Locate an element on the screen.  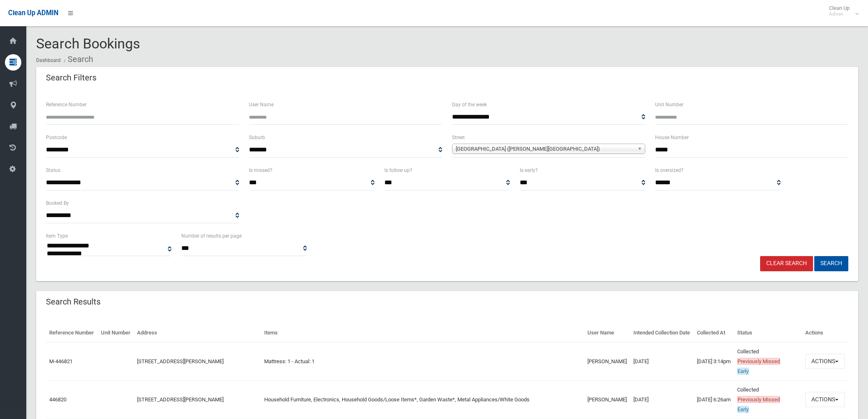
th: Intended Collection Date is located at coordinates (662, 333).